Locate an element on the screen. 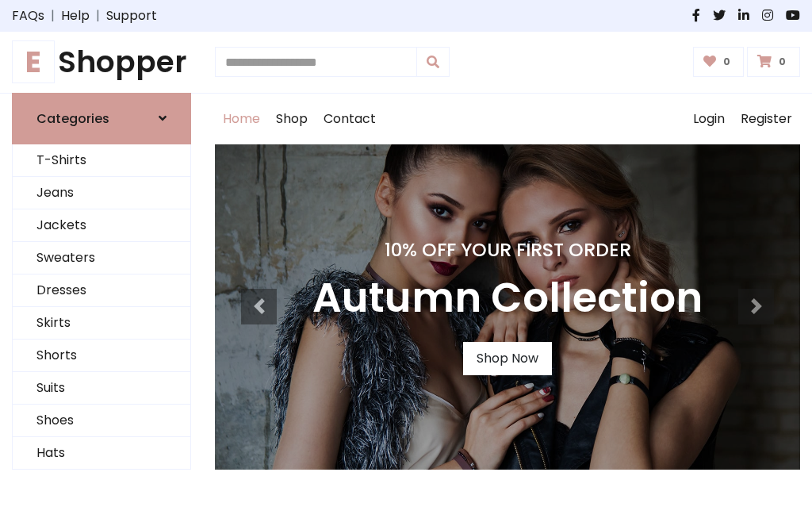 The image size is (812, 522). a: Skirts is located at coordinates (101, 323).